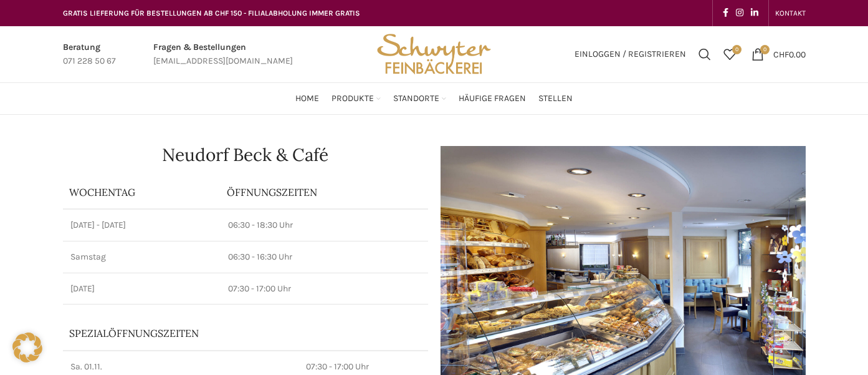 This screenshot has width=868, height=375. I want to click on span: Standorte, so click(416, 98).